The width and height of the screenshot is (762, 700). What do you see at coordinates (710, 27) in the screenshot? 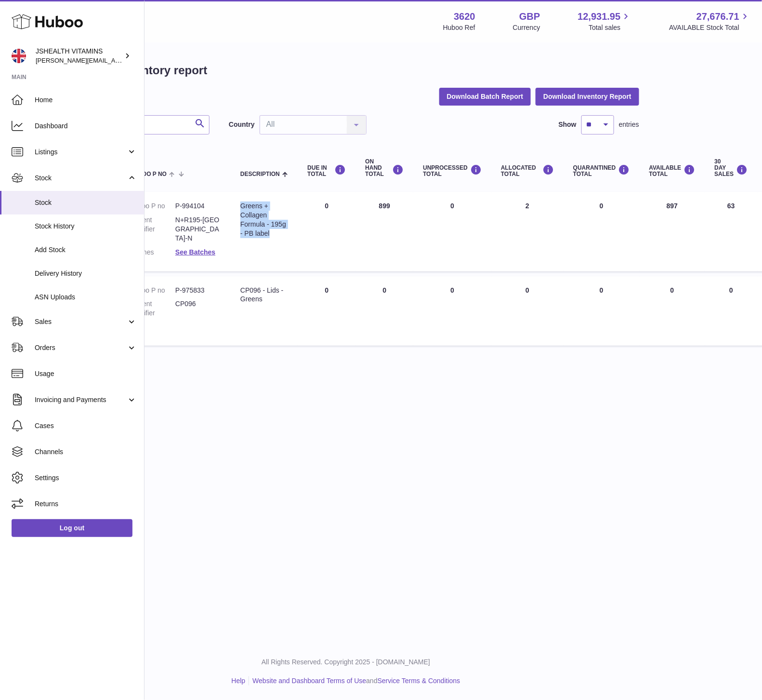
I see `span: AVAILABLE Stock Total` at bounding box center [710, 27].